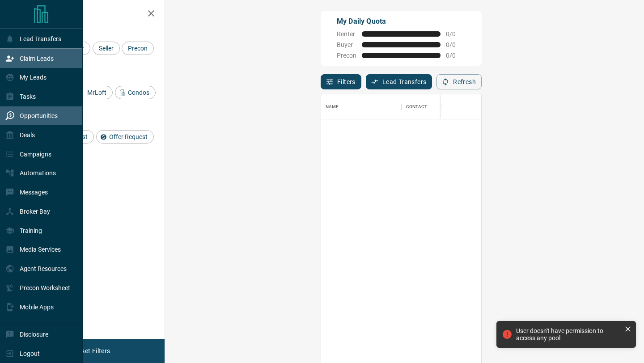  Describe the element at coordinates (128, 137) in the screenshot. I see `span: Offer Request` at that location.